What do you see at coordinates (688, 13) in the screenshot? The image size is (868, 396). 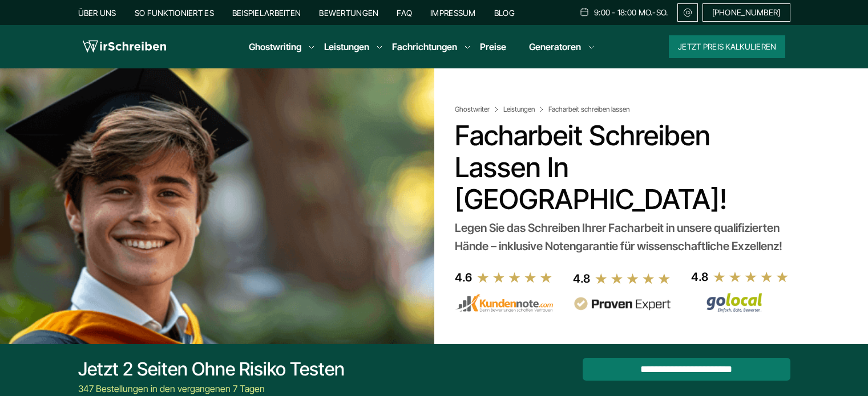 I see `img: Email` at bounding box center [688, 13].